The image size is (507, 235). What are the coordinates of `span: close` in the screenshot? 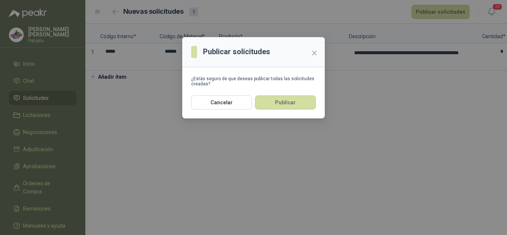 It's located at (315, 53).